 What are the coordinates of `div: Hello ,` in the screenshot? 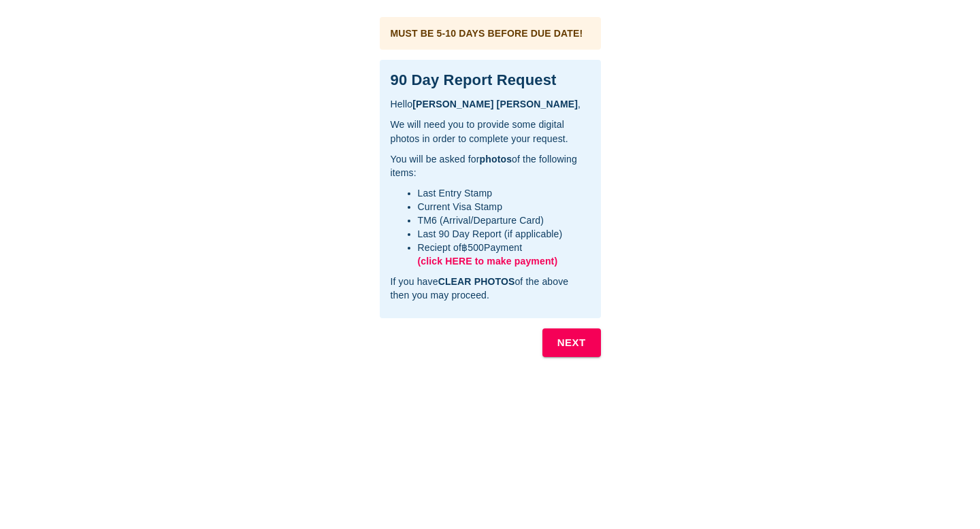 It's located at (490, 104).